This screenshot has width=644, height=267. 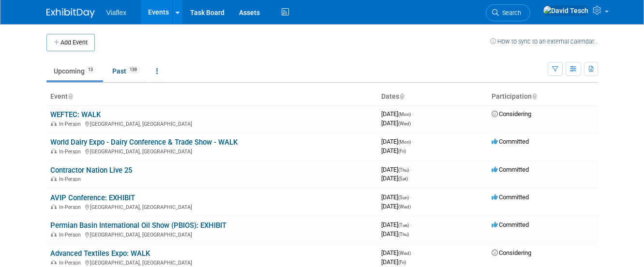 I want to click on a: WEFTEC: WALK, so click(x=75, y=115).